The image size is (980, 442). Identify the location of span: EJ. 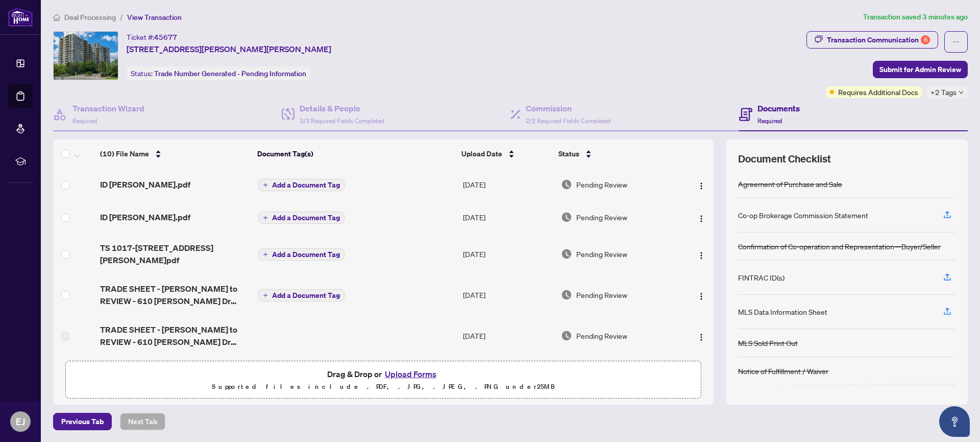
(20, 422).